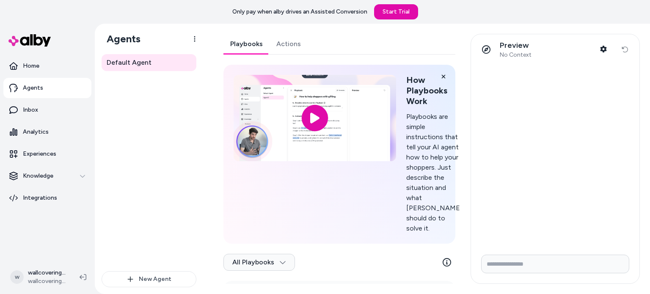  Describe the element at coordinates (30, 110) in the screenshot. I see `p: Inbox` at that location.